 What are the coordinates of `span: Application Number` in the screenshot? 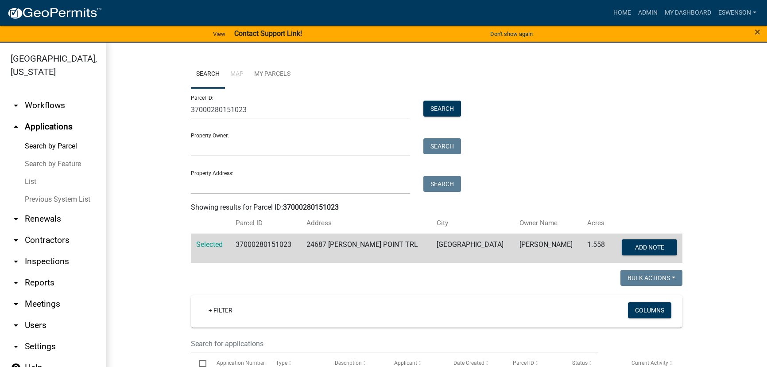 It's located at (240, 363).